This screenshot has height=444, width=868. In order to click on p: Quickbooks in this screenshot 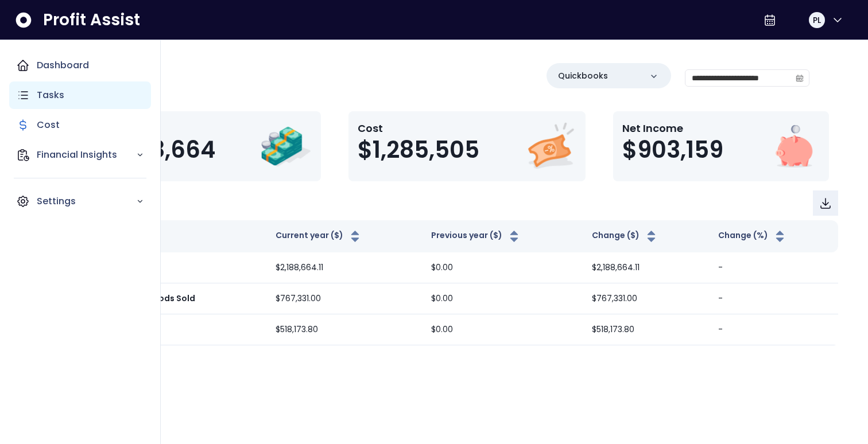, I will do `click(583, 76)`.